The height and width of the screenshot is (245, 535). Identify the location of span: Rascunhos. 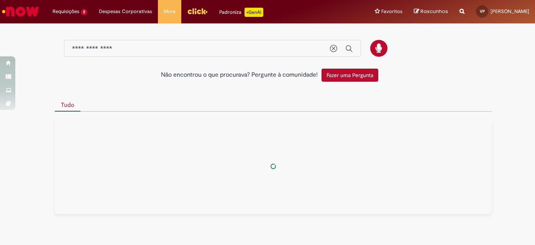
(435, 11).